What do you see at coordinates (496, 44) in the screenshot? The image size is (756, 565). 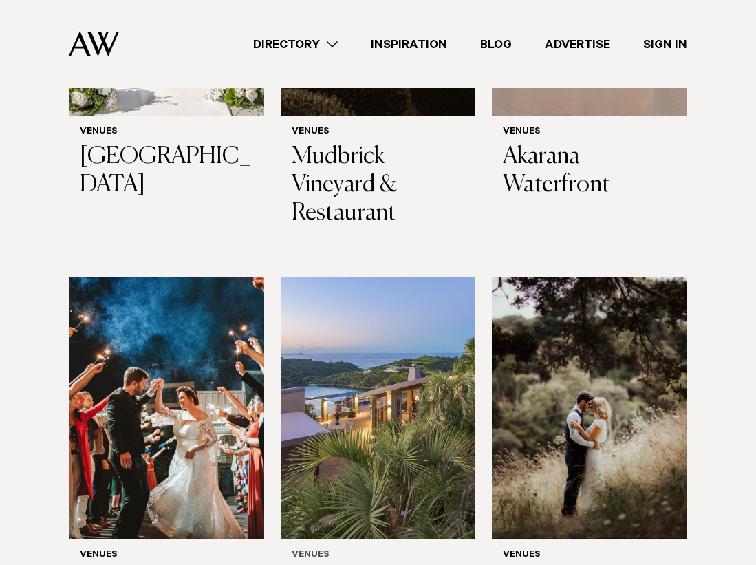 I see `a: Blog` at bounding box center [496, 44].